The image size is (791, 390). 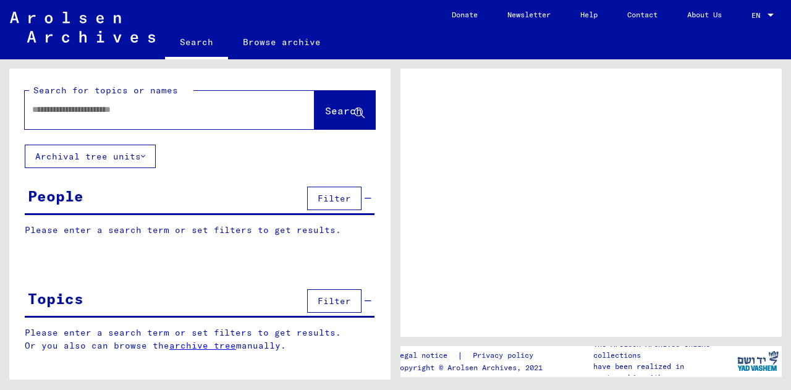 I want to click on a: archive tree, so click(x=203, y=346).